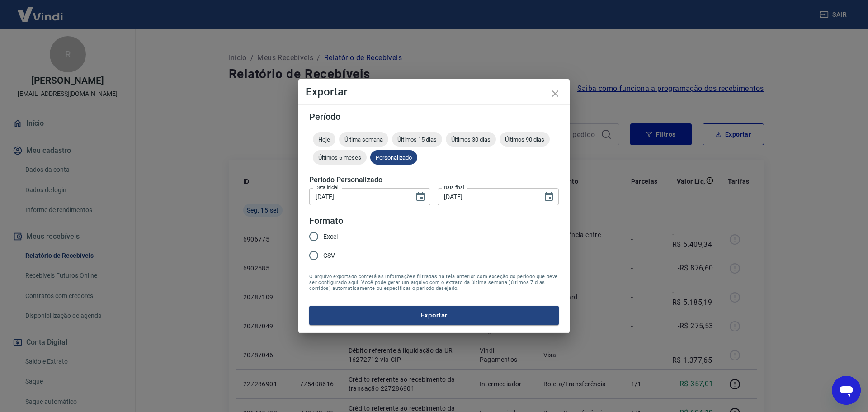 The width and height of the screenshot is (868, 412). Describe the element at coordinates (434, 91) in the screenshot. I see `h4: Exportar` at that location.